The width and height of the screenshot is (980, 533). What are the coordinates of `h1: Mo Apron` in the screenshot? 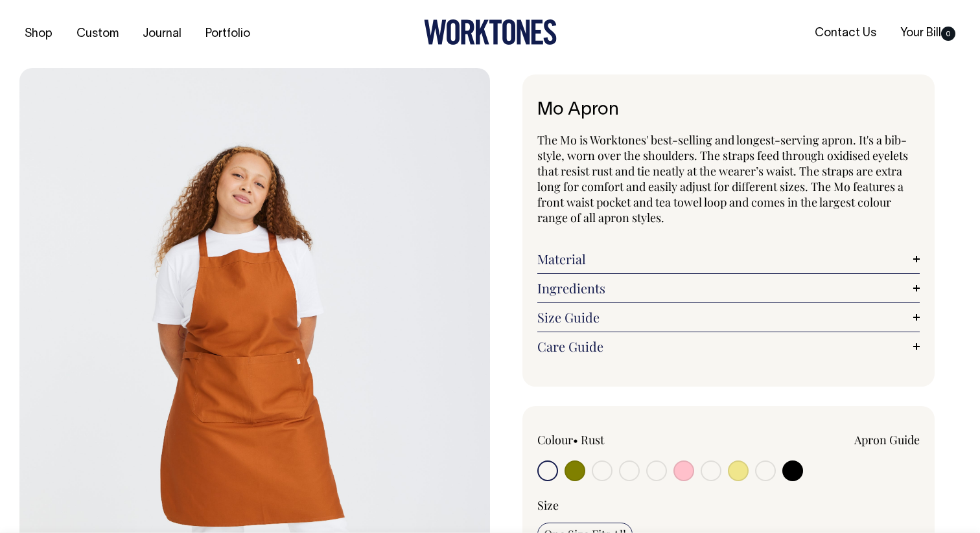 It's located at (729, 110).